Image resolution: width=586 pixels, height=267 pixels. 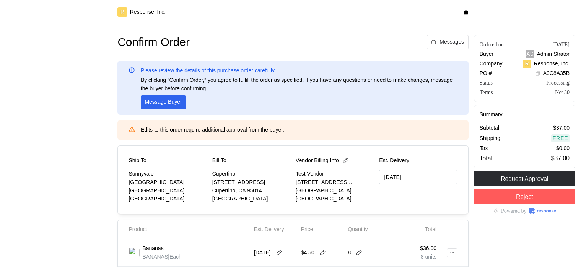 What do you see at coordinates (167, 174) in the screenshot?
I see `p: Sunnyvale` at bounding box center [167, 174].